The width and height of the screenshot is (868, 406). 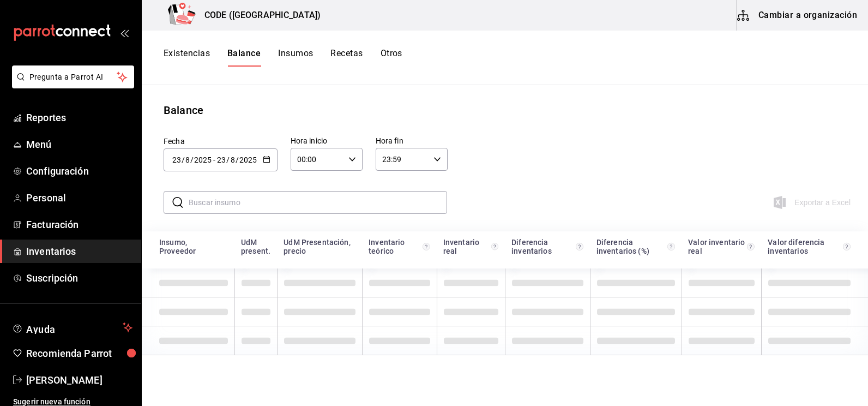 I want to click on div: Valor diferencia inventarios, so click(x=804, y=247).